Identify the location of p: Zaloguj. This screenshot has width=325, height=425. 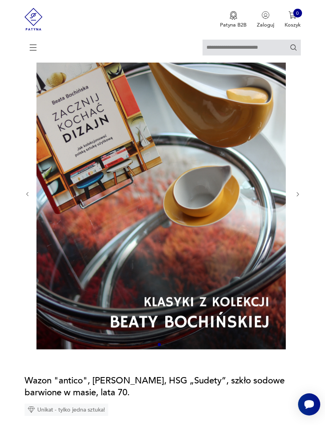
(266, 25).